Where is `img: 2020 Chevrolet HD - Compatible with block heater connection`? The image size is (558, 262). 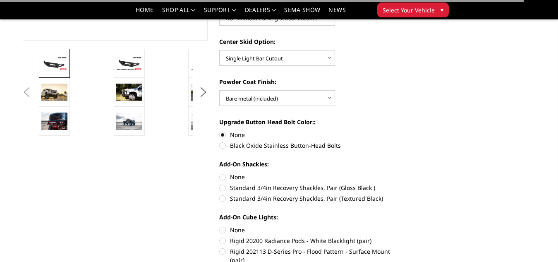 img: 2020 Chevrolet HD - Compatible with block heater connection is located at coordinates (129, 92).